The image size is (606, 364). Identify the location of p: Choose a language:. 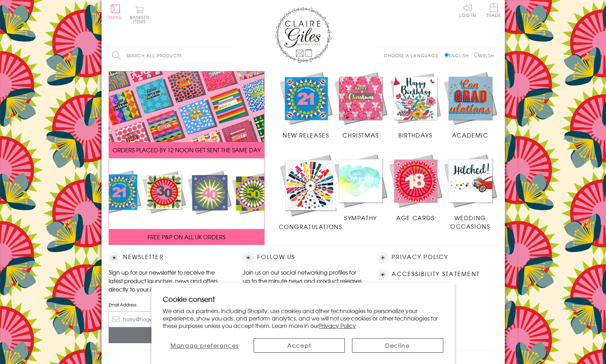
(413, 55).